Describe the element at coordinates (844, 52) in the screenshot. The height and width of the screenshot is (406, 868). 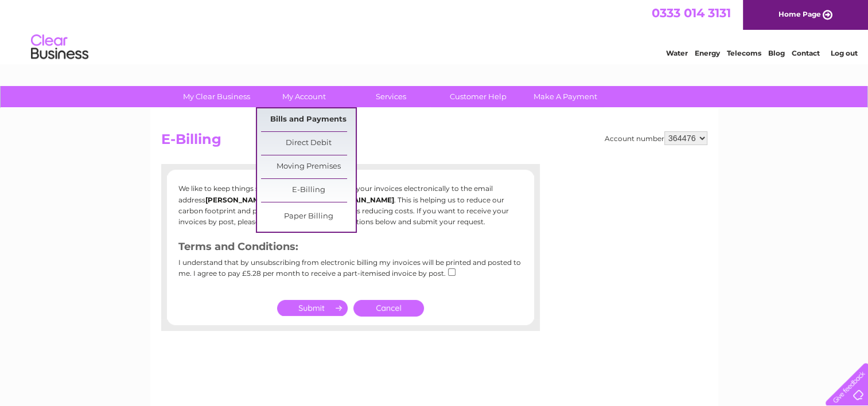
I see `a: Log out` at that location.